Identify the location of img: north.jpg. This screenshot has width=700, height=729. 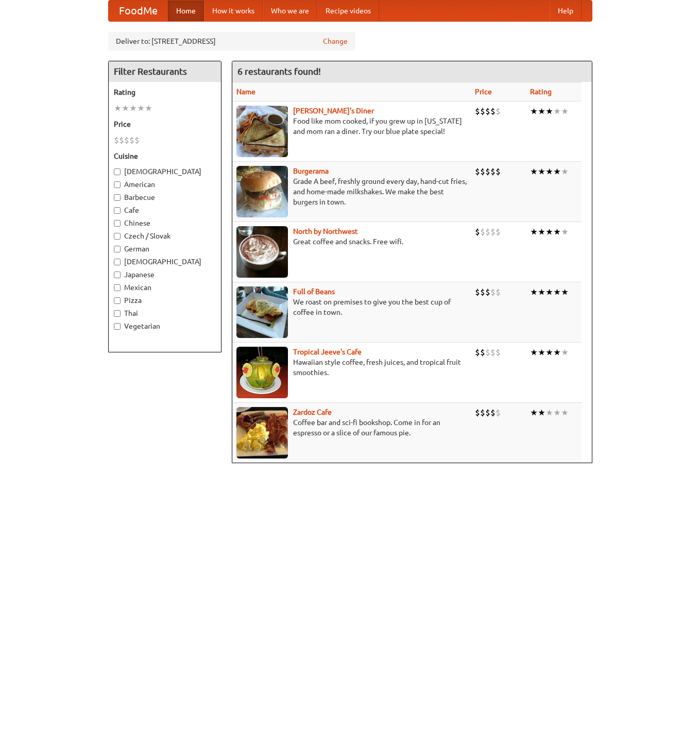
(262, 252).